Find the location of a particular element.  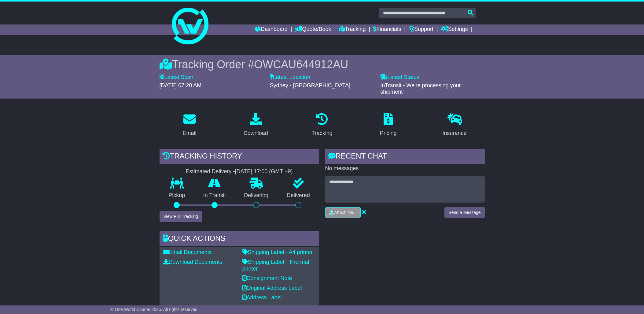

p: Delivered is located at coordinates (298, 196).